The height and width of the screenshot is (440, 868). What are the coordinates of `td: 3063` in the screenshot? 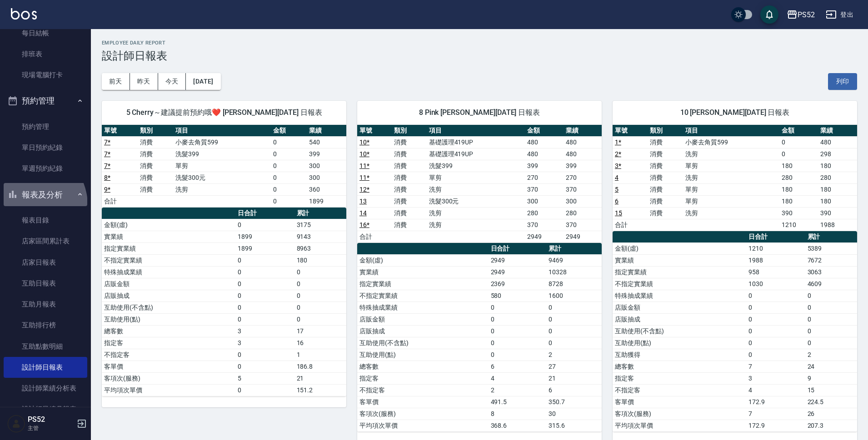 It's located at (831, 272).